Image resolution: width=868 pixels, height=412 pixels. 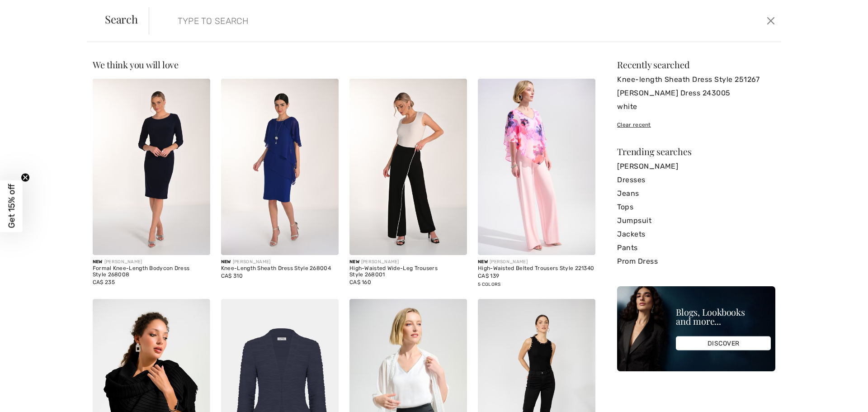 I want to click on span: Help, so click(x=29, y=10).